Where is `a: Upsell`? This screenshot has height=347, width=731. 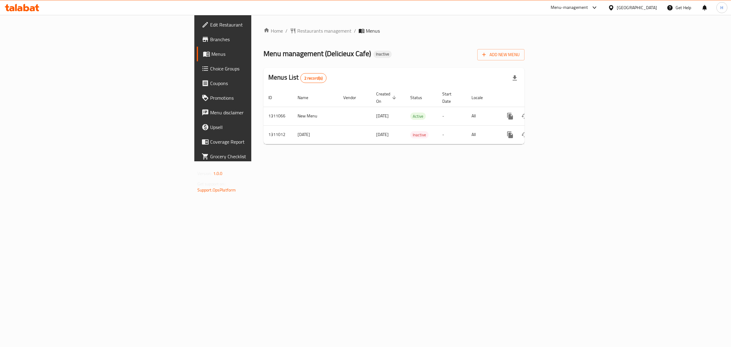 a: Upsell is located at coordinates (256, 127).